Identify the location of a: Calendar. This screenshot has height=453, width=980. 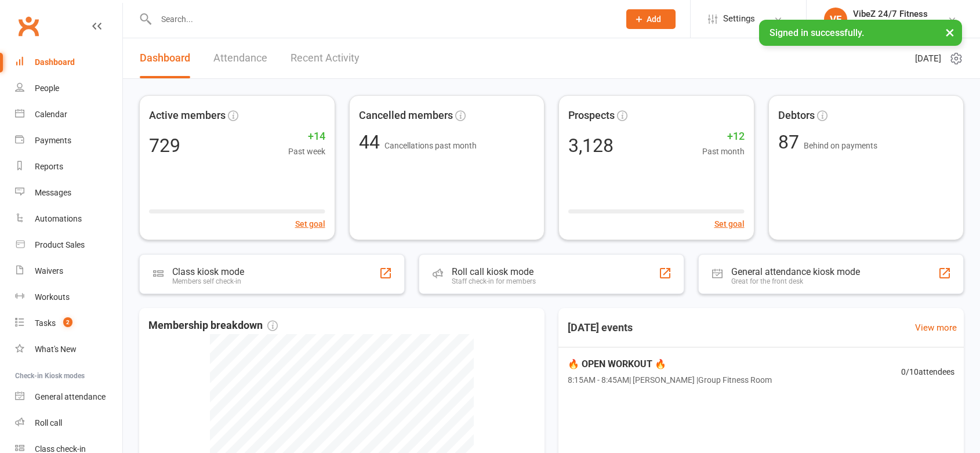
(68, 115).